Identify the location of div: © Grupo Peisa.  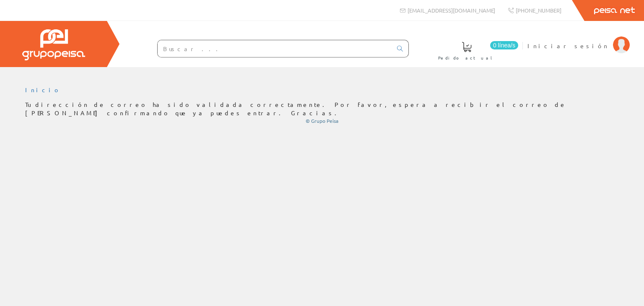
(322, 121).